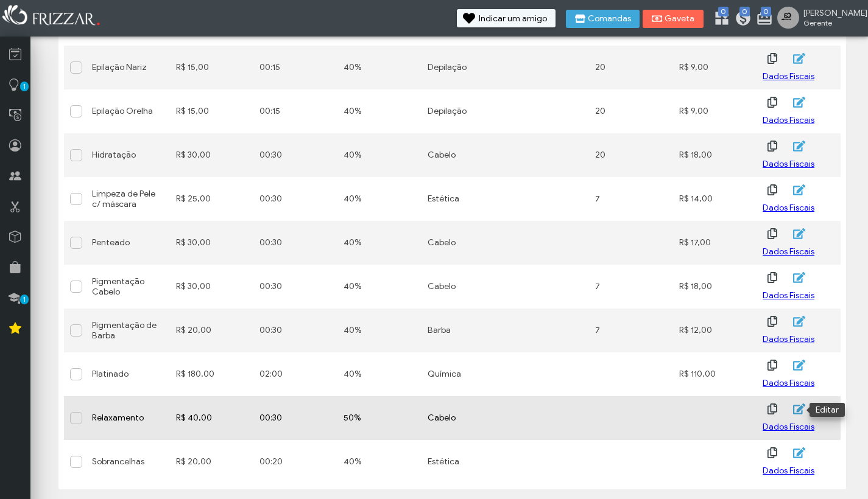 This screenshot has width=868, height=499. Describe the element at coordinates (464, 68) in the screenshot. I see `td: Depilação` at that location.